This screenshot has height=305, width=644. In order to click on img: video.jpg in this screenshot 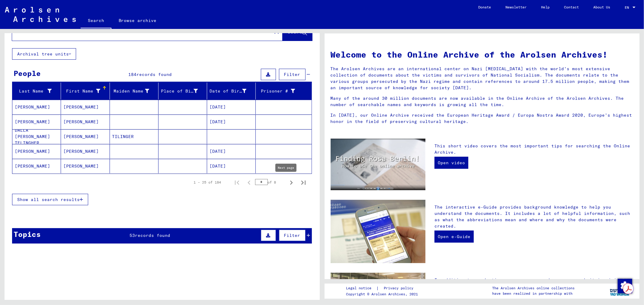, I will do `click(378, 164)`.